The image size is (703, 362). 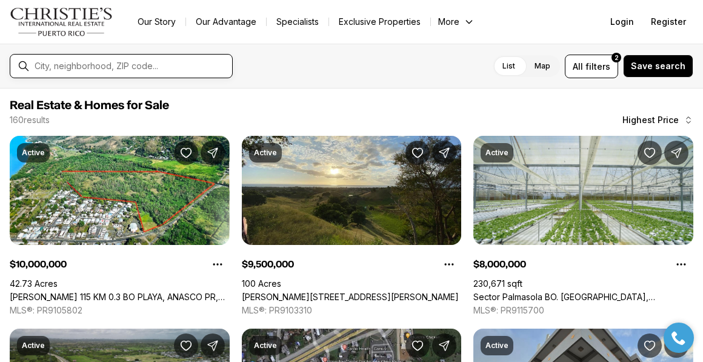 What do you see at coordinates (379, 22) in the screenshot?
I see `a: Exclusive Properties` at bounding box center [379, 22].